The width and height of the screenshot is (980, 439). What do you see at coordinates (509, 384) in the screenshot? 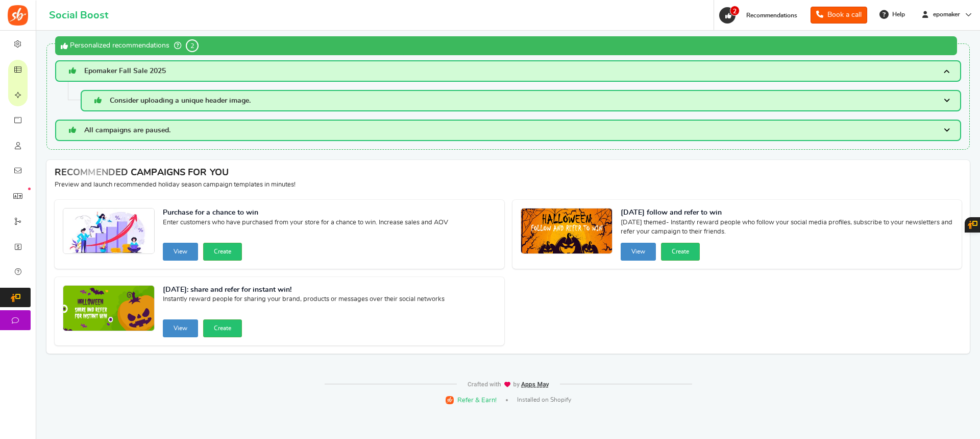
I see `img: img-footer.webp` at bounding box center [509, 384].